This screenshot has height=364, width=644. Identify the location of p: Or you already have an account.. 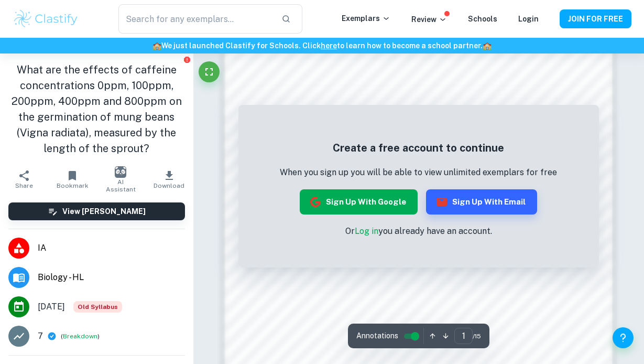
(418, 231).